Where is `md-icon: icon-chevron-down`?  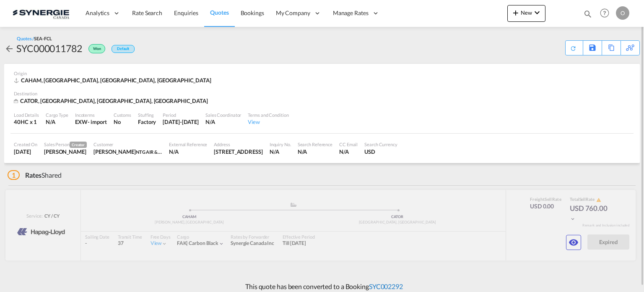
md-icon: icon-chevron-down is located at coordinates (537, 13).